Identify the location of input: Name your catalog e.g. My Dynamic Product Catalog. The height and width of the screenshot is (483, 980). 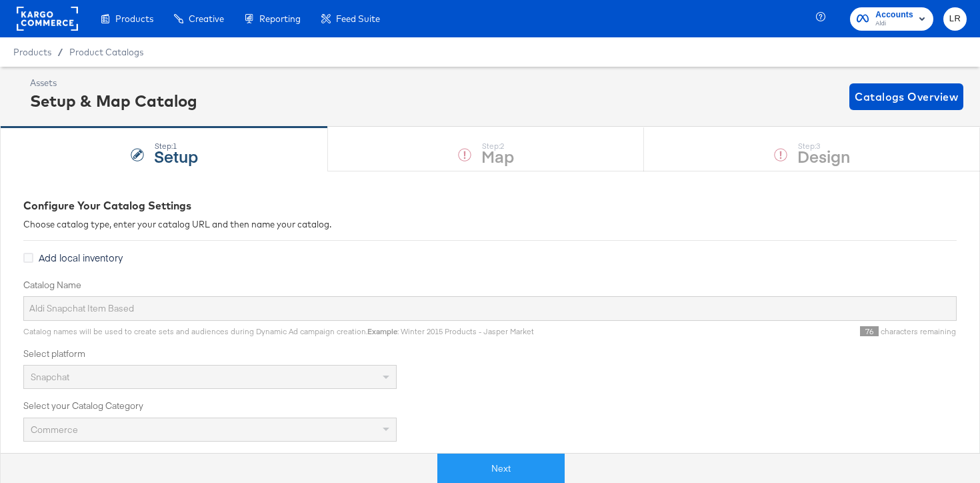
(490, 308).